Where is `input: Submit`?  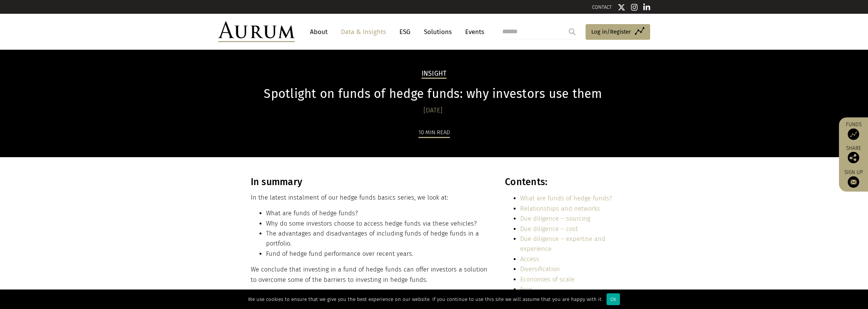
input: Submit is located at coordinates (572, 32).